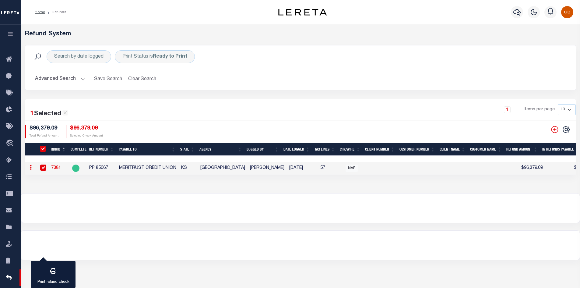 The height and width of the screenshot is (288, 580). Describe the element at coordinates (187, 149) in the screenshot. I see `th: State: activate to sort column ascending` at that location.